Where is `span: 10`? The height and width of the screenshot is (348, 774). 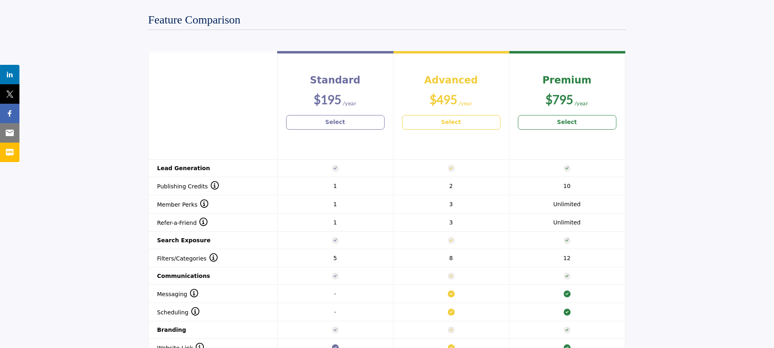 span: 10 is located at coordinates (567, 186).